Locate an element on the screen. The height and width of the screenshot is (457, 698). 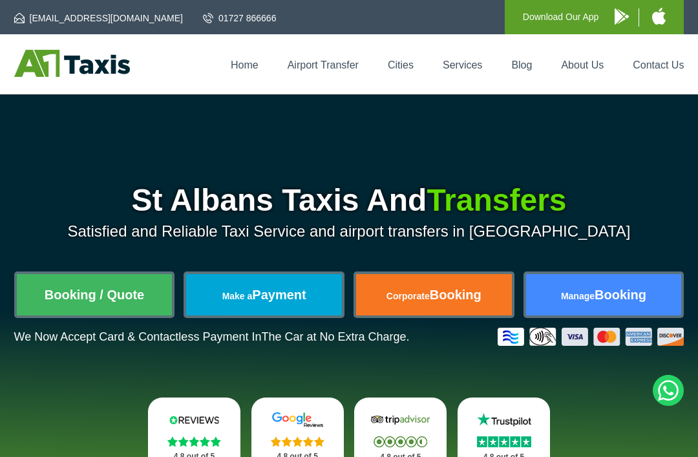
img: Tripadvisor is located at coordinates (400, 419).